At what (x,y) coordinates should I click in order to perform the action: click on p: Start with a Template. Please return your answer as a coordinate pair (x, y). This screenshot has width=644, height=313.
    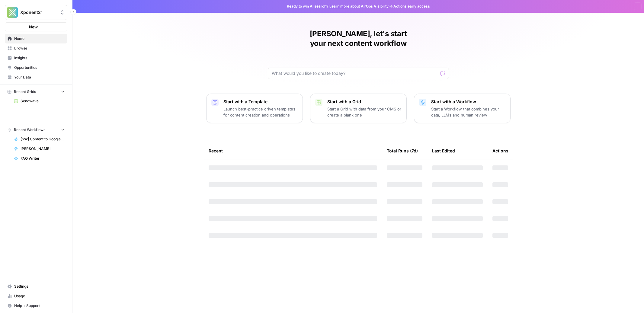
    Looking at the image, I should click on (260, 102).